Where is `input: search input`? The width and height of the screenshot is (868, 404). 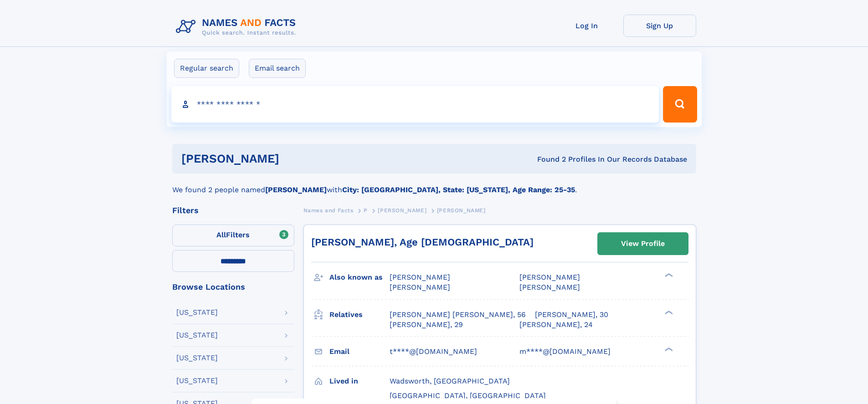
input: search input is located at coordinates (415, 104).